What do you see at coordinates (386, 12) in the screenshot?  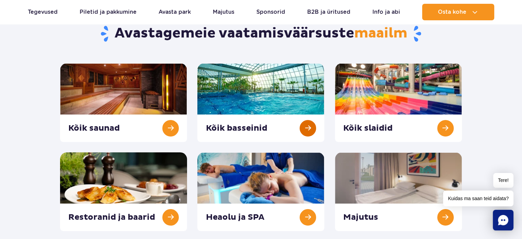 I see `a: Info ja abi` at bounding box center [386, 12].